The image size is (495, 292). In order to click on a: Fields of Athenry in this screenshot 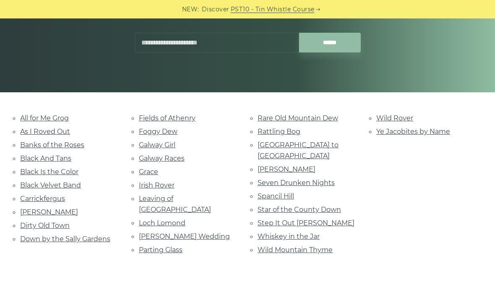, I will do `click(167, 118)`.